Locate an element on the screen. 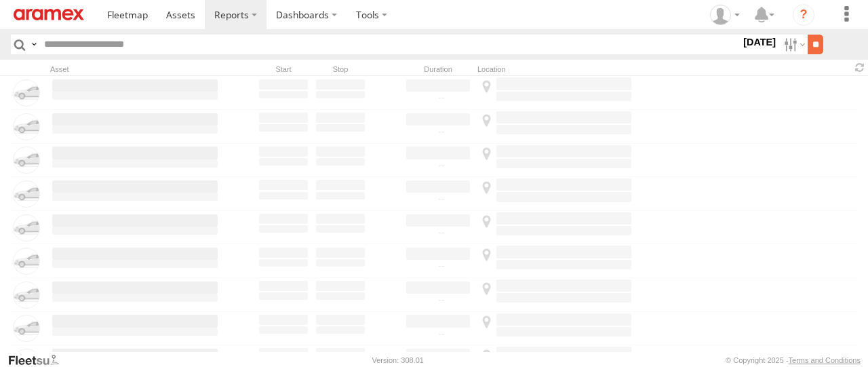 The image size is (868, 367). a: Terms and Conditions is located at coordinates (824, 360).